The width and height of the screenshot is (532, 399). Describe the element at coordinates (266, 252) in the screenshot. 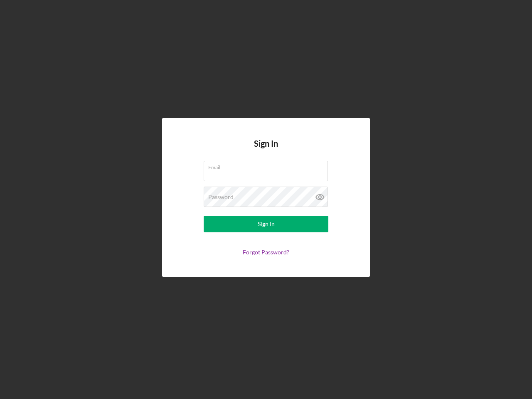

I see `a: Forgot Password?` at that location.